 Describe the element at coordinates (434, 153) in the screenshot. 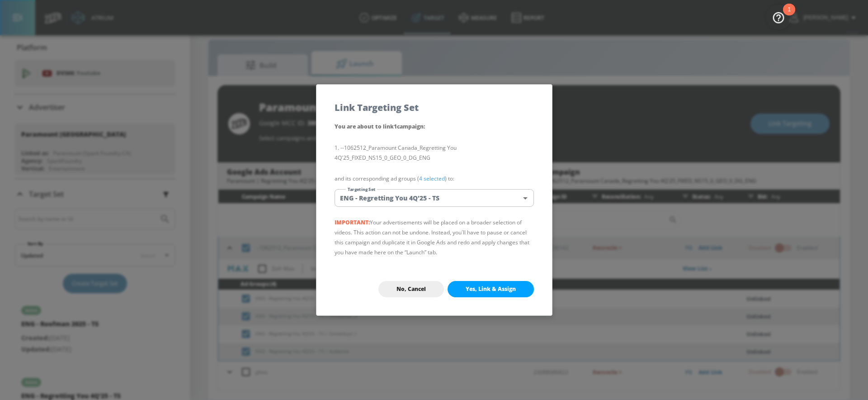

I see `li: --1062512_Paramount Canada_Regretting You 4Q'25_FIXED_NS15_0_GEO_0_DG_ENG` at that location.